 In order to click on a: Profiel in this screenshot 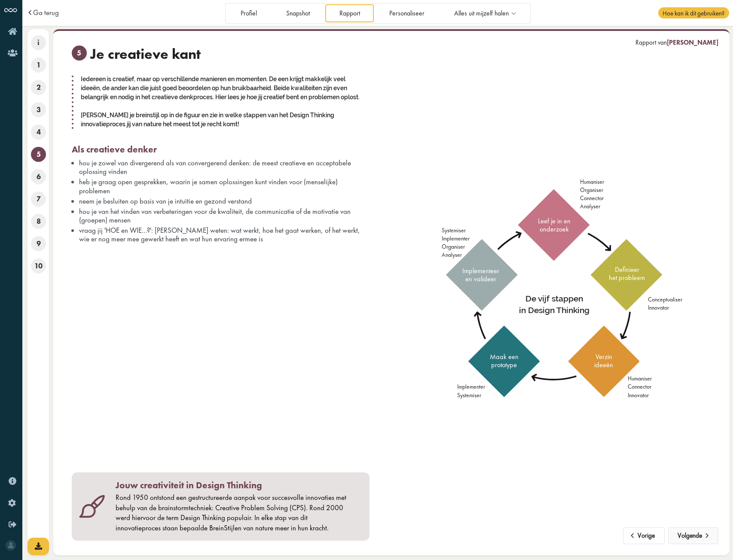, I will do `click(249, 12)`.